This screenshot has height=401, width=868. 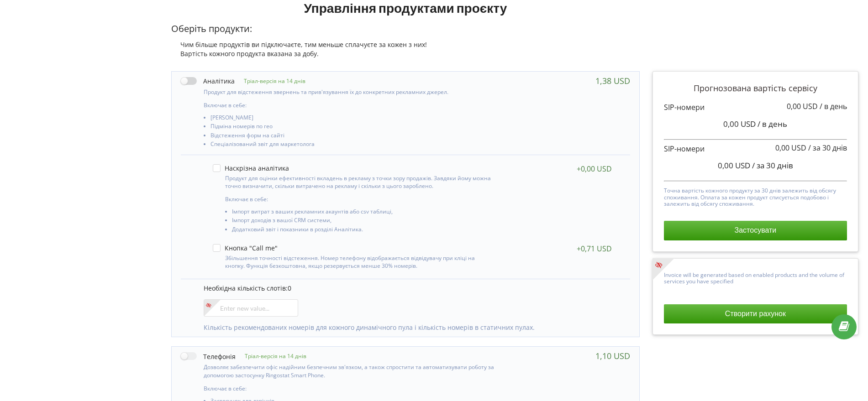 What do you see at coordinates (362, 222) in the screenshot?
I see `li: Імпорт доходів з вашої CRM системи,` at bounding box center [362, 222].